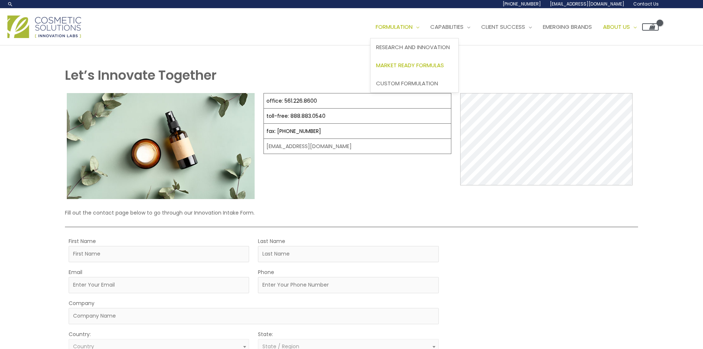  I want to click on label: Phone, so click(266, 272).